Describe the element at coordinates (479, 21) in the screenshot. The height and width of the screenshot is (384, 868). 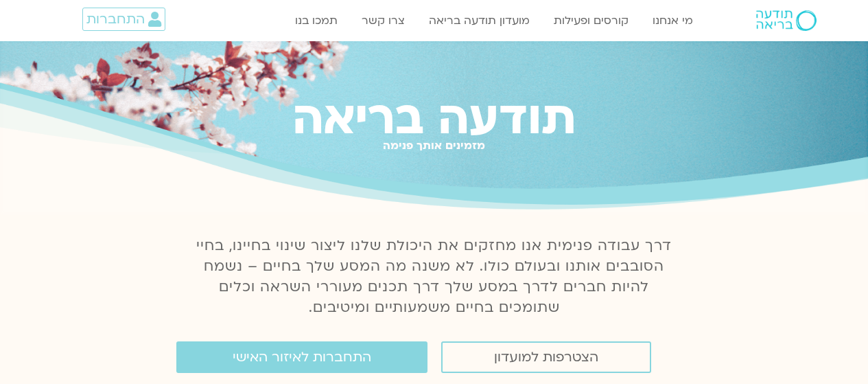
I see `a: מועדון תודעה בריאה` at that location.